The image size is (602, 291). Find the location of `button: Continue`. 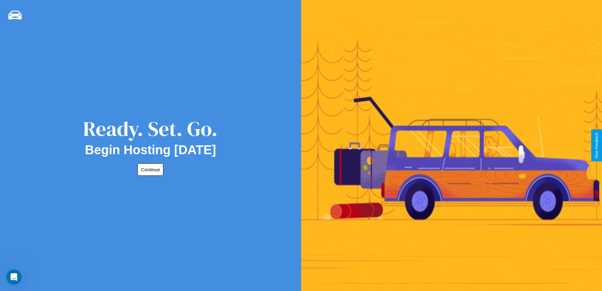

button: Continue is located at coordinates (151, 169).